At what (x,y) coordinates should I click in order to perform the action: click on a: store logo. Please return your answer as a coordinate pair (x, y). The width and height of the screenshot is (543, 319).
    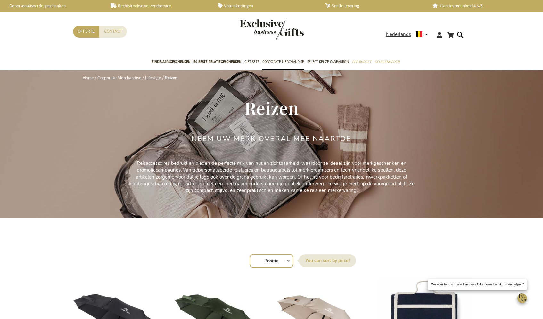
    Looking at the image, I should click on (256, 30).